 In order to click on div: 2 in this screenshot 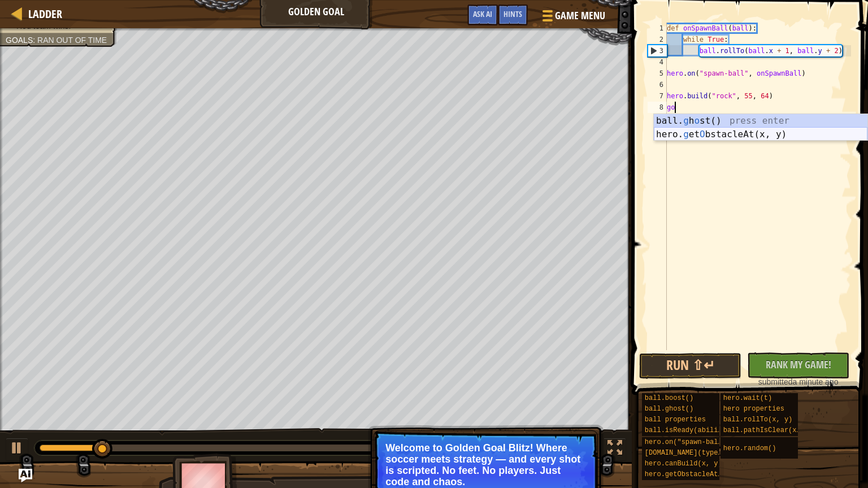, I will do `click(657, 40)`.